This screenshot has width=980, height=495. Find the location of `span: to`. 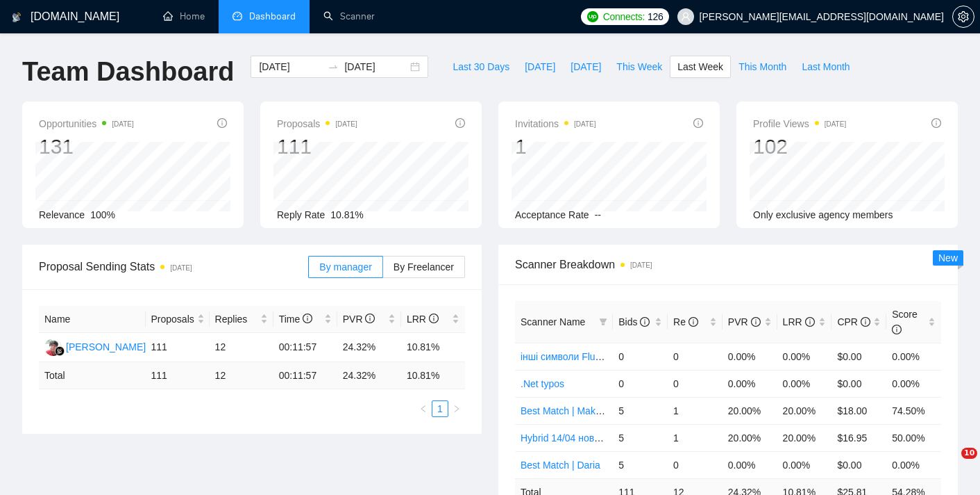

span: to is located at coordinates (334, 67).